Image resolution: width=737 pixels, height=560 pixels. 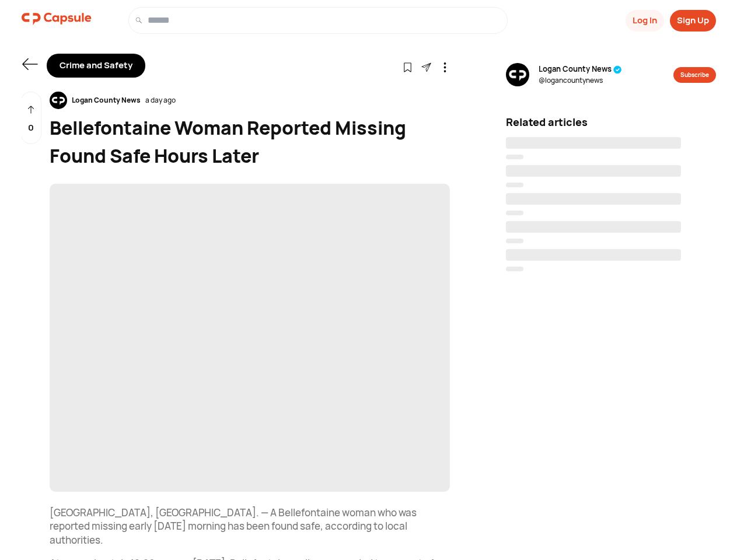 I want to click on button: Log In, so click(x=645, y=20).